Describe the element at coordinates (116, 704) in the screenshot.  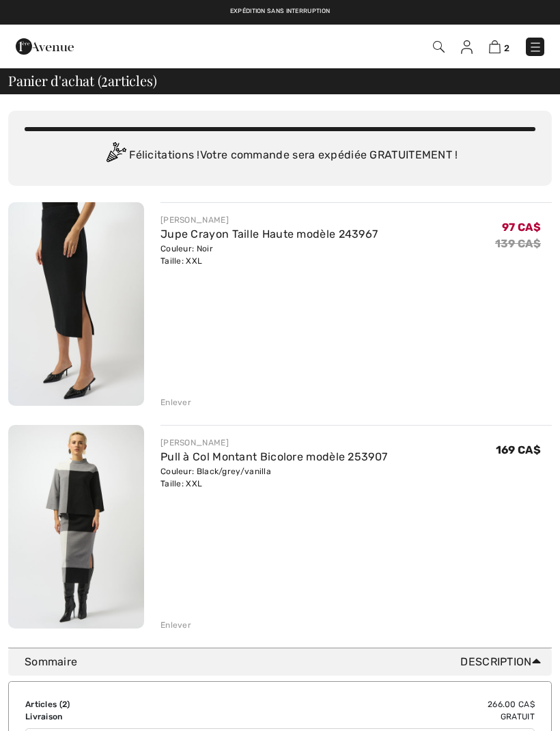
I see `td: Articles ( )` at that location.